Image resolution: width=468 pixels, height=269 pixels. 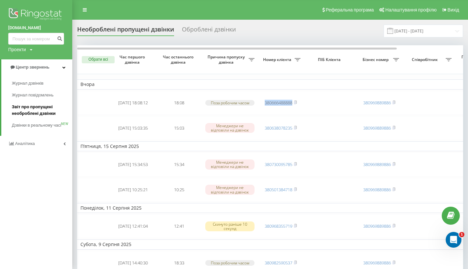 I want to click on td: 18:08, so click(x=179, y=103).